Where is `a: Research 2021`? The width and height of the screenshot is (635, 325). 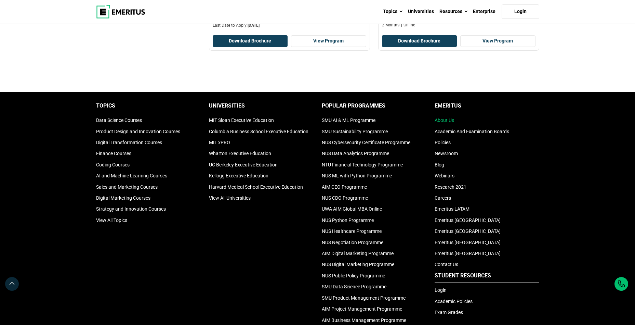
a: Research 2021 is located at coordinates (451, 187).